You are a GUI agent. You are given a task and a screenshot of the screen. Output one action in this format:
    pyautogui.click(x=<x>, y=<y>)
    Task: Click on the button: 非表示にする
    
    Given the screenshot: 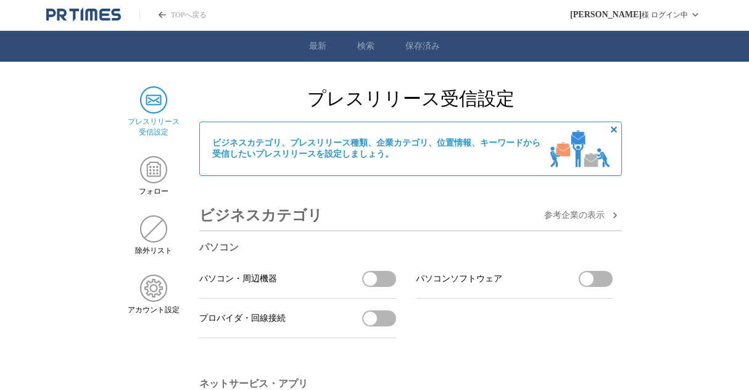 What is the action you would take?
    pyautogui.click(x=614, y=130)
    